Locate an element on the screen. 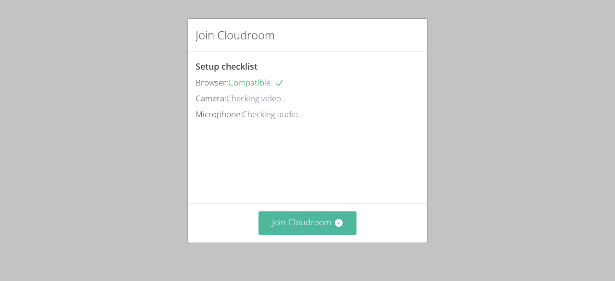 The width and height of the screenshot is (615, 281). span: Camera: is located at coordinates (211, 98).